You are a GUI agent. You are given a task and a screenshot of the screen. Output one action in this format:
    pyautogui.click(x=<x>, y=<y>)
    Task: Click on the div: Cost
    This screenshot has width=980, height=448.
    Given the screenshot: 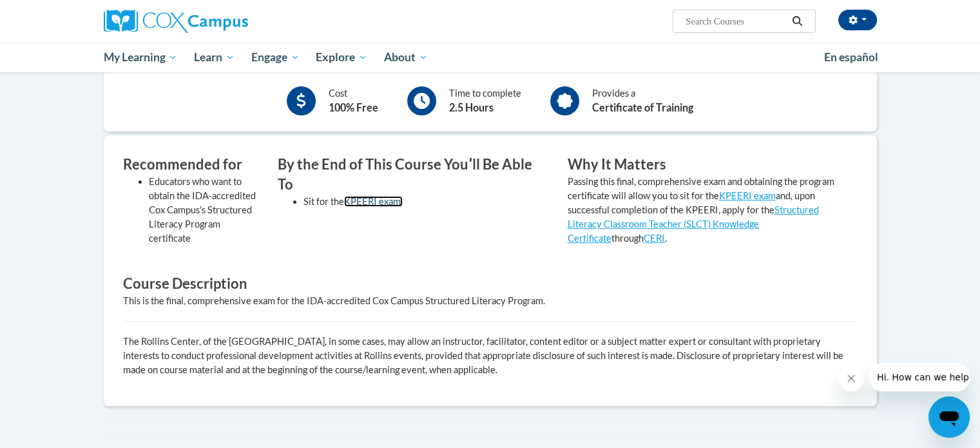 What is the action you would take?
    pyautogui.click(x=353, y=101)
    